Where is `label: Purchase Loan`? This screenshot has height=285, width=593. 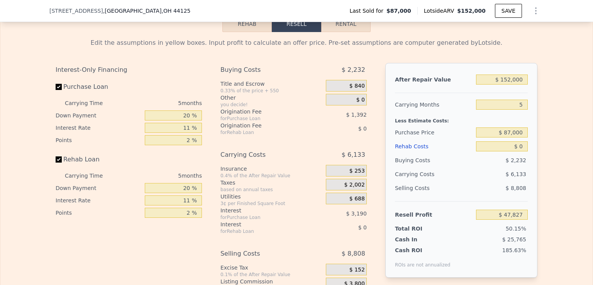
label: Purchase Loan is located at coordinates (98, 87).